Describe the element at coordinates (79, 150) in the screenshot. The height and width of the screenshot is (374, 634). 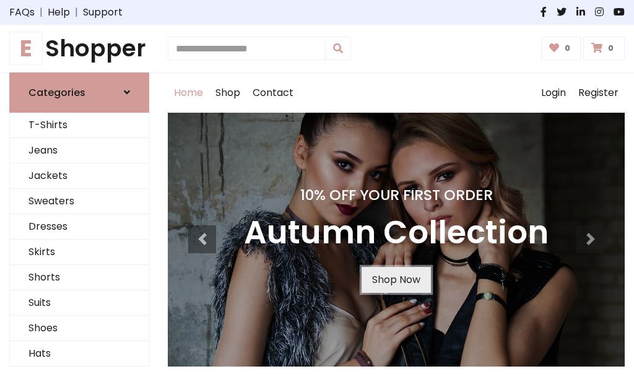
I see `a: Jeans` at that location.